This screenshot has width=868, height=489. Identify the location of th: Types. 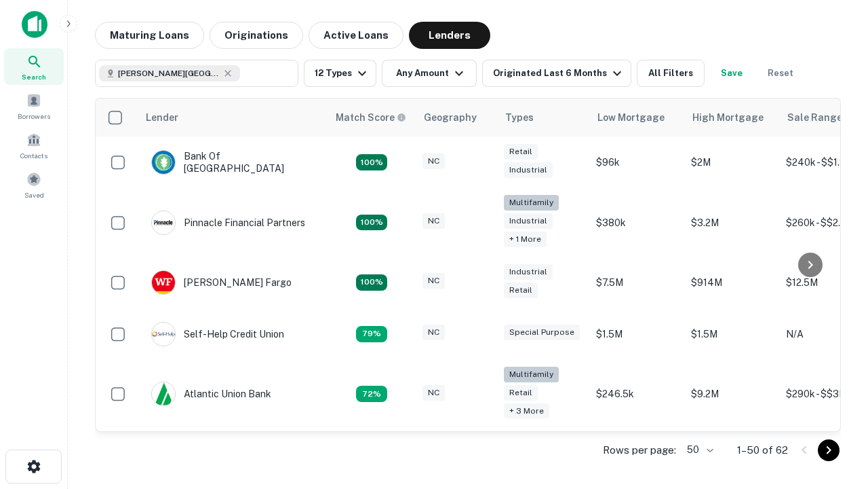
(543, 117).